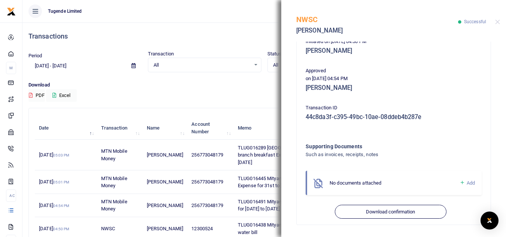  Describe the element at coordinates (11, 11) in the screenshot. I see `a: logo-small logo-large logo-large` at that location.